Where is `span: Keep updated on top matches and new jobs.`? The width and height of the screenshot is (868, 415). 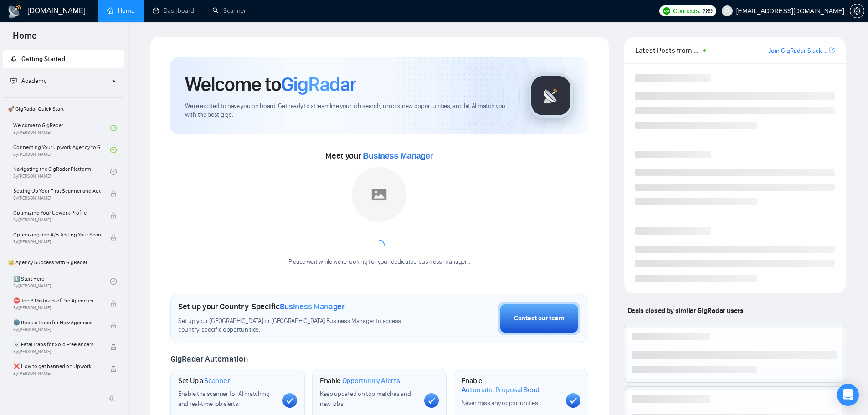
span: Keep updated on top matches and new jobs. is located at coordinates (366, 398).